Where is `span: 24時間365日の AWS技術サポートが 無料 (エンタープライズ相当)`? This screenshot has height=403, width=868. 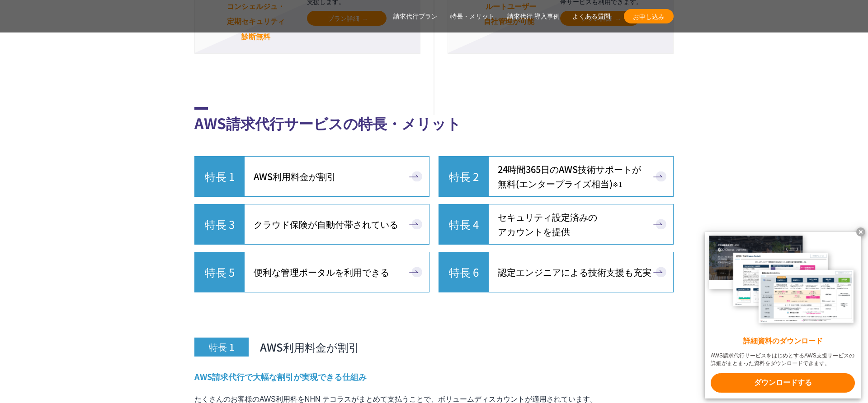
span: 24時間365日の AWS技術サポートが 無料 (エンタープライズ相当) is located at coordinates (569, 177).